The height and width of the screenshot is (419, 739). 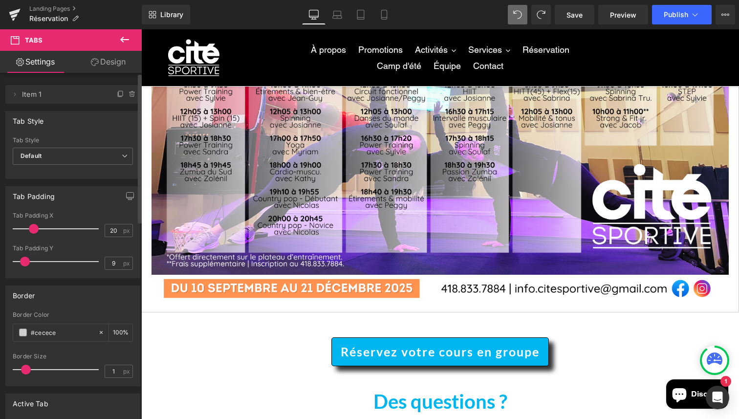 What do you see at coordinates (314, 15) in the screenshot?
I see `a: Desktop` at bounding box center [314, 15].